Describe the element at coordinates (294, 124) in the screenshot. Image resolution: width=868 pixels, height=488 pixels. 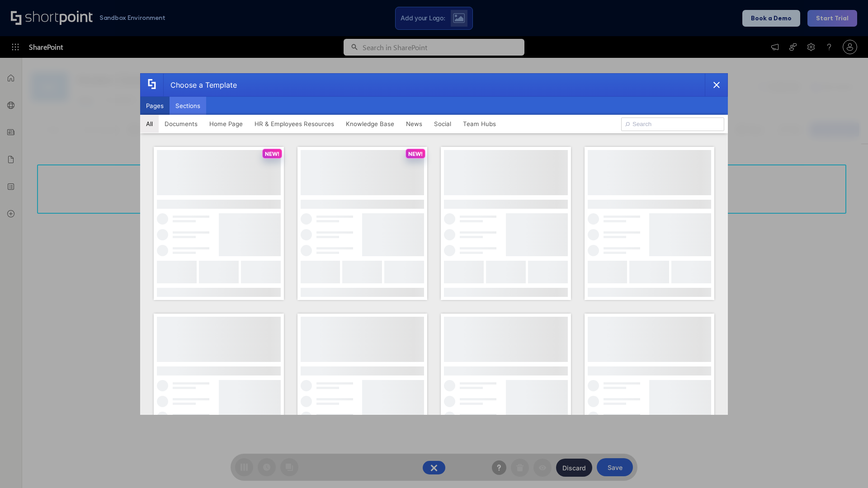
I see `button: HR & Employees Resources` at that location.